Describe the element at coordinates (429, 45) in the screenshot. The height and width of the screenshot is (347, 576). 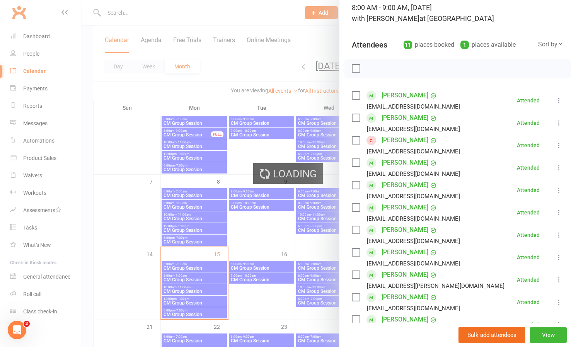
I see `div: places booked` at that location.